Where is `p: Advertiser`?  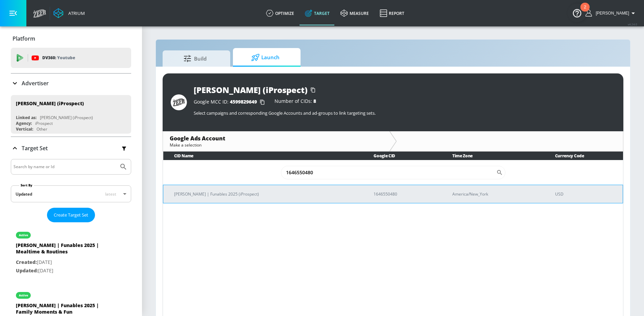
p: Advertiser is located at coordinates (35, 83).